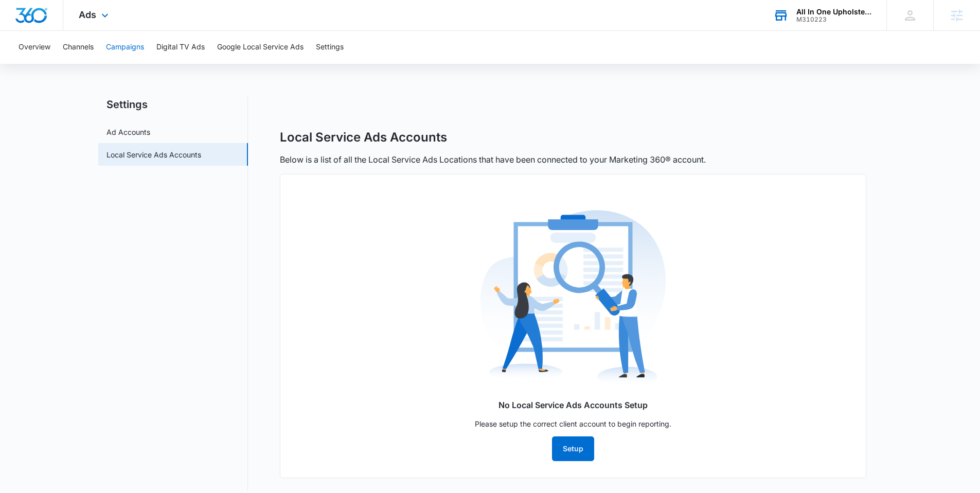 The width and height of the screenshot is (980, 493). What do you see at coordinates (78, 47) in the screenshot?
I see `button: Channels` at bounding box center [78, 47].